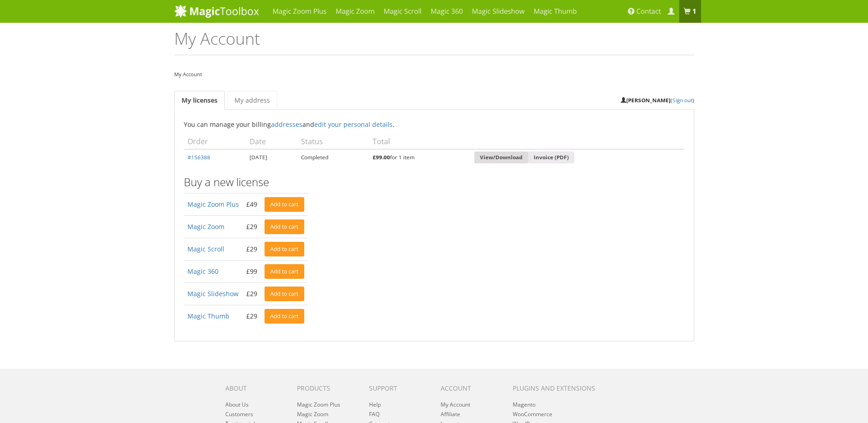  I want to click on td: £49, so click(252, 204).